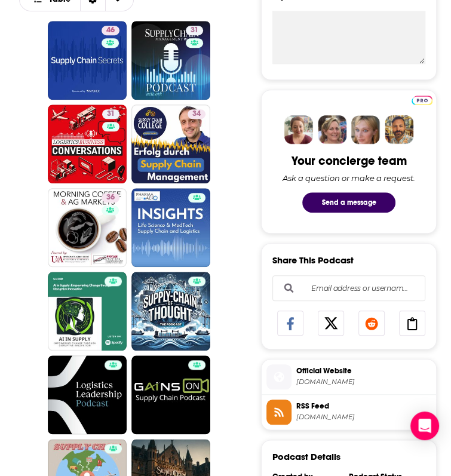  Describe the element at coordinates (399, 130) in the screenshot. I see `img: Jon Profile` at that location.